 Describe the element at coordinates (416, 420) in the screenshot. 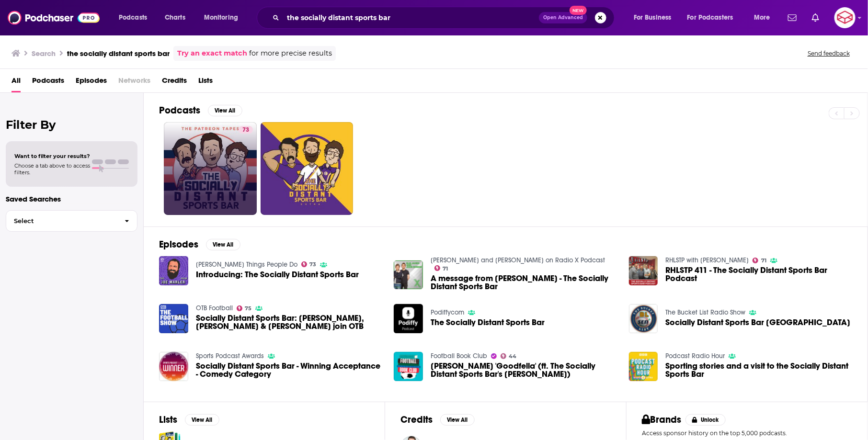

I see `h2: Credits` at that location.